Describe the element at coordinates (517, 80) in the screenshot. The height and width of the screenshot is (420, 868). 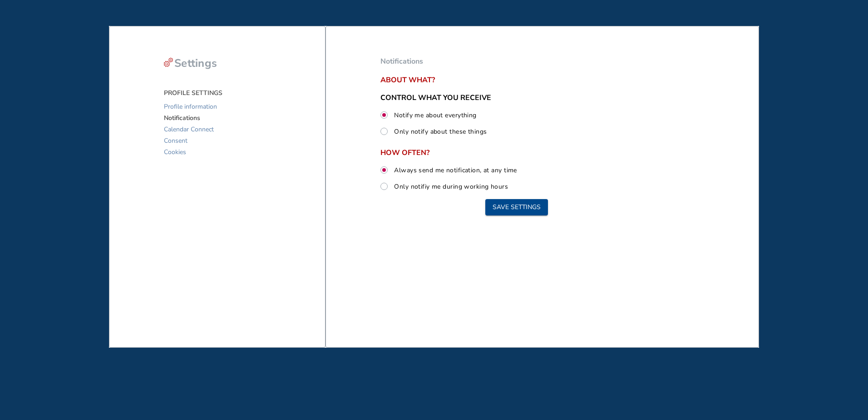
I see `span: About what?` at that location.